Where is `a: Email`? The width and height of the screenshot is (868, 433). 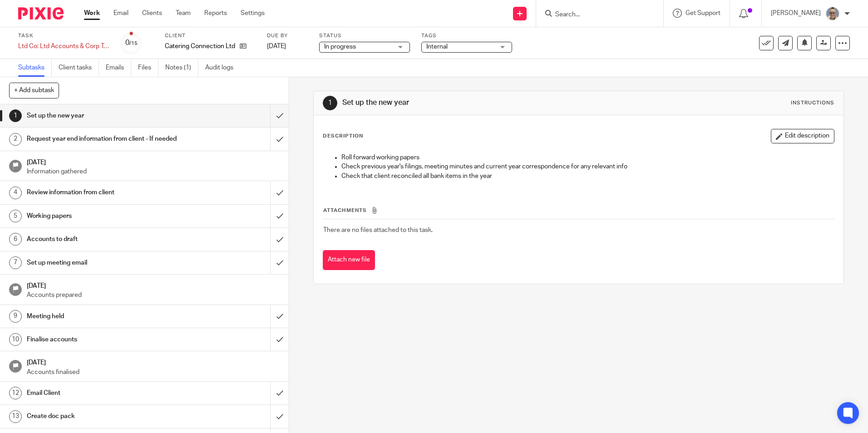 a: Email is located at coordinates (121, 13).